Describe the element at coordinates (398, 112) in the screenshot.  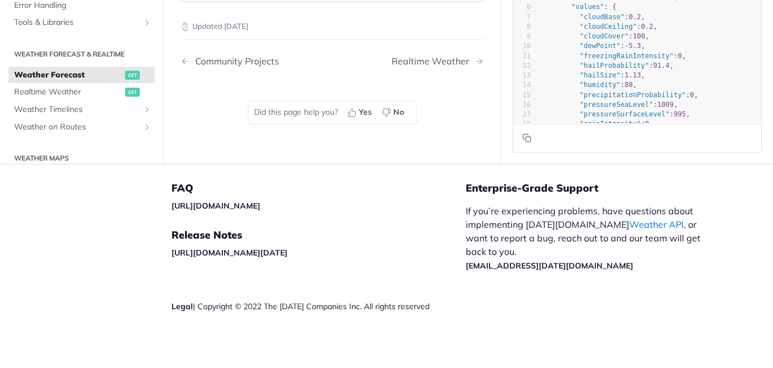
I see `span: No` at that location.